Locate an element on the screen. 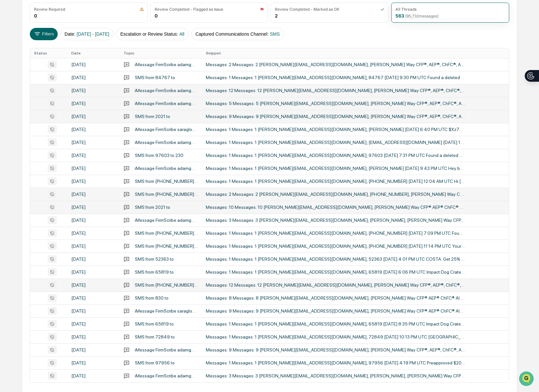 This screenshot has height=392, width=539. span: Preclearance is located at coordinates (27, 85).